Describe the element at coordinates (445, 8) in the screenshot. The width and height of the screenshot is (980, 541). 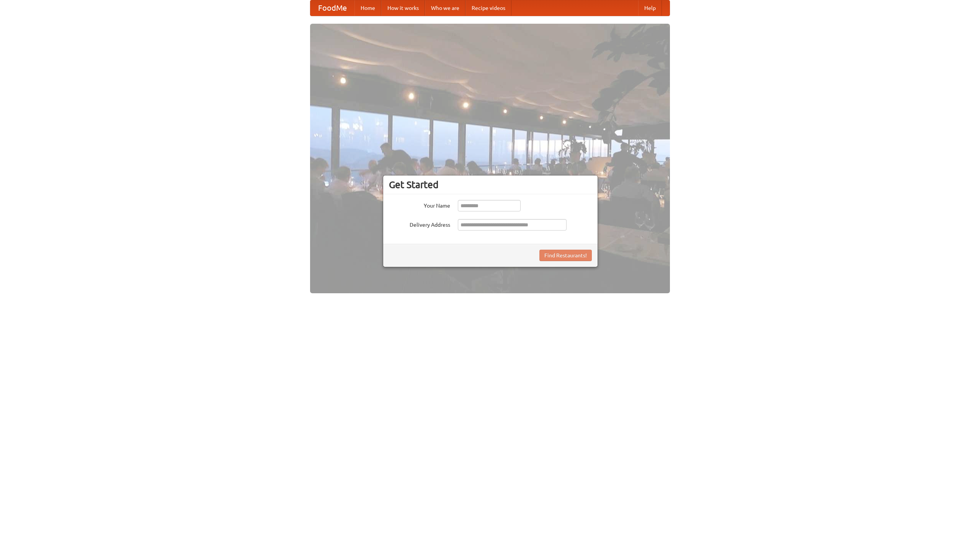
I see `a: Who we are` at that location.